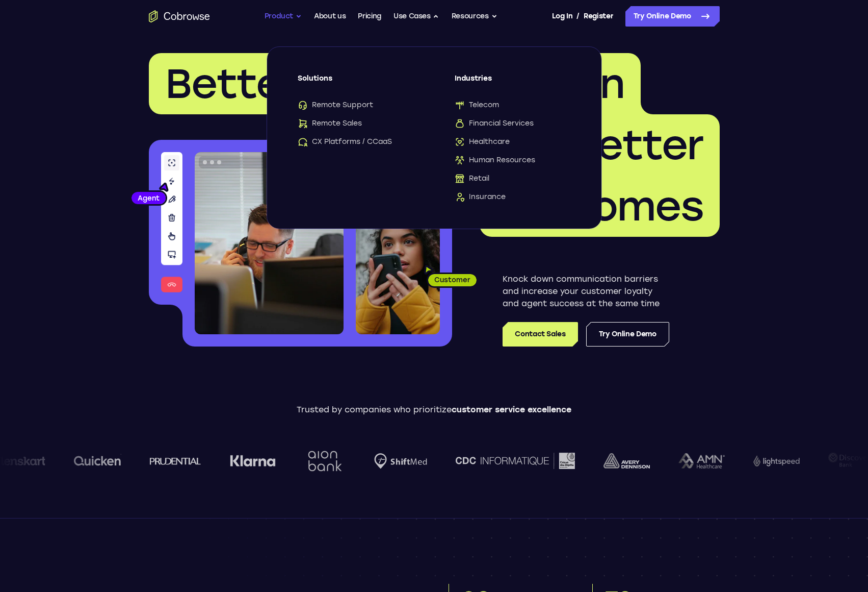  I want to click on span: Healthcare, so click(483, 141).